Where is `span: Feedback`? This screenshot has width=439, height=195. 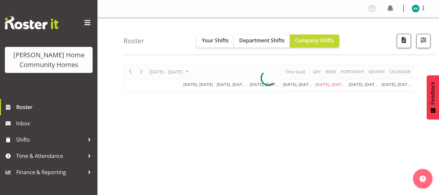
span: Feedback is located at coordinates (433, 93).